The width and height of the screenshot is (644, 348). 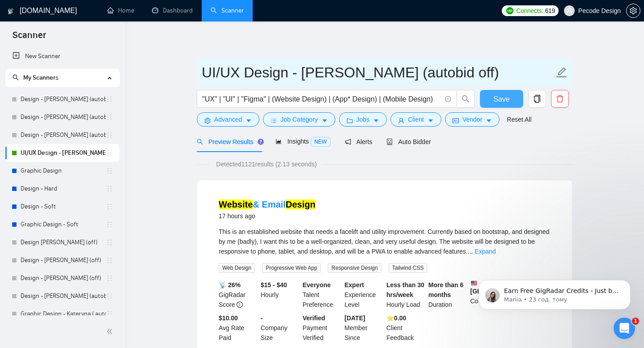 What do you see at coordinates (551, 11) in the screenshot?
I see `span: 619` at bounding box center [551, 11].